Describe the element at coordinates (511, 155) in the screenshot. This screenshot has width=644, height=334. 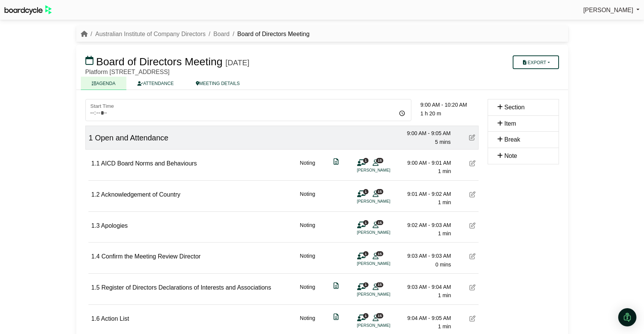
I see `span: Note` at that location.